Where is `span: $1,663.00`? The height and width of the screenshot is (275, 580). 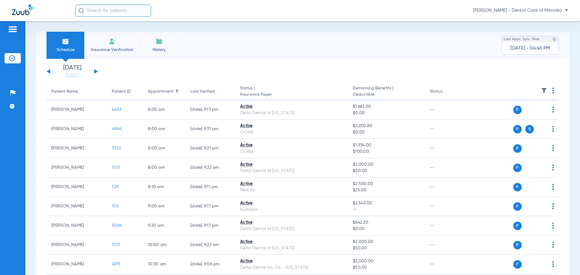 span: $1,663.00 is located at coordinates (386, 107).